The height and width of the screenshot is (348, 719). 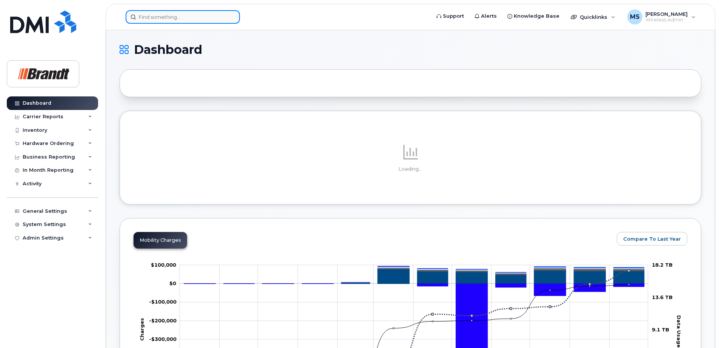 What do you see at coordinates (651, 239) in the screenshot?
I see `span: Compare To Last Year` at bounding box center [651, 239].